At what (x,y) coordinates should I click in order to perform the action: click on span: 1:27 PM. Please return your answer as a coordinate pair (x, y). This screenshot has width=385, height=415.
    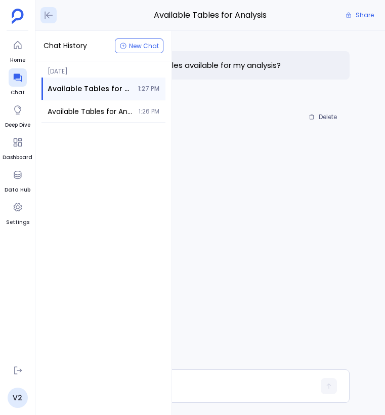
    Looking at the image, I should click on (149, 89).